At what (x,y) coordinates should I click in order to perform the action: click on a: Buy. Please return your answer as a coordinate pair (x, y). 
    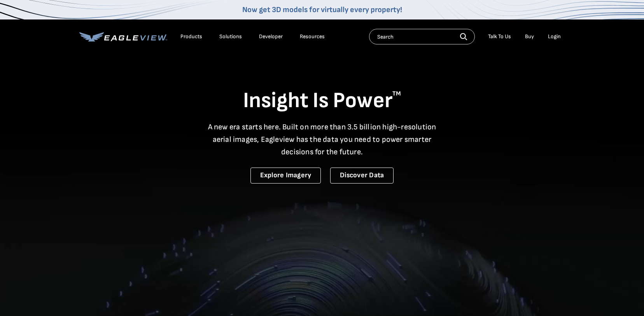
    Looking at the image, I should click on (529, 37).